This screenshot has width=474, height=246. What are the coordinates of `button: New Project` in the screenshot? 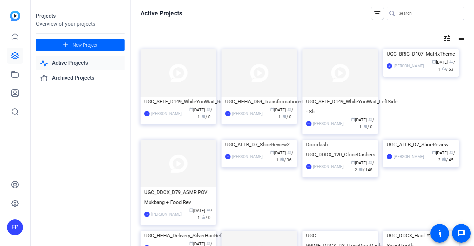 It's located at (80, 45).